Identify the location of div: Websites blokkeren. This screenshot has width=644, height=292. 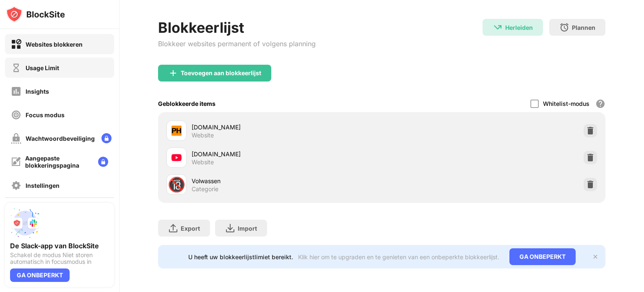
(54, 44).